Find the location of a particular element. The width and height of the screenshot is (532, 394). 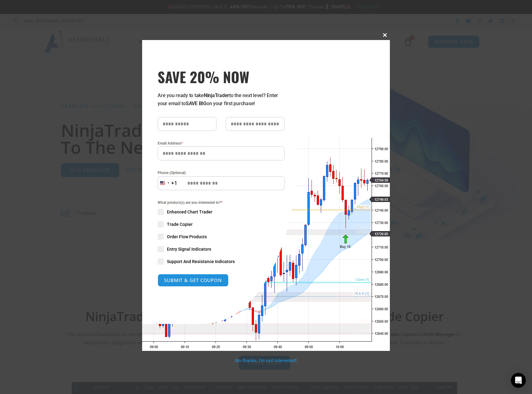

div: Open Intercom Messenger is located at coordinates (519, 380).